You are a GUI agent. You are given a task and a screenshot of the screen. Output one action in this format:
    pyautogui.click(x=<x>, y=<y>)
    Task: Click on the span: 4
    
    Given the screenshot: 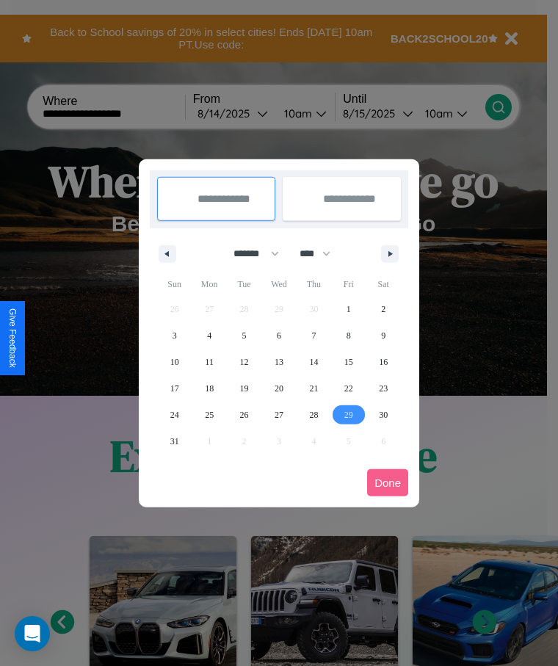 What is the action you would take?
    pyautogui.click(x=209, y=336)
    